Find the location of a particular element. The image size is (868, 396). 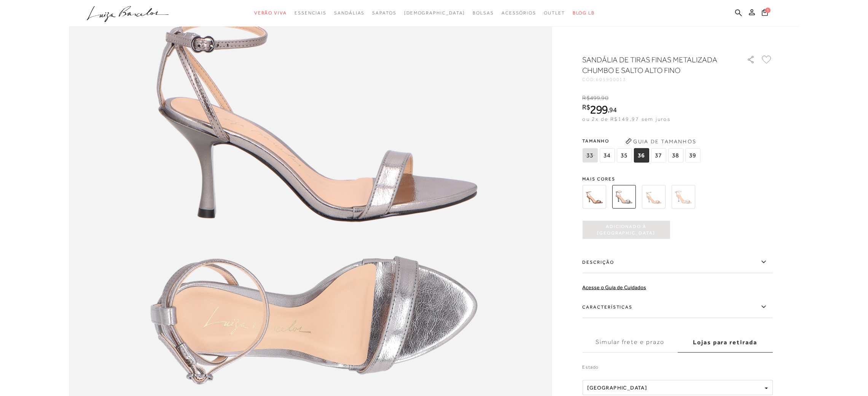

button: Guia de Tamanhos is located at coordinates (661, 142).